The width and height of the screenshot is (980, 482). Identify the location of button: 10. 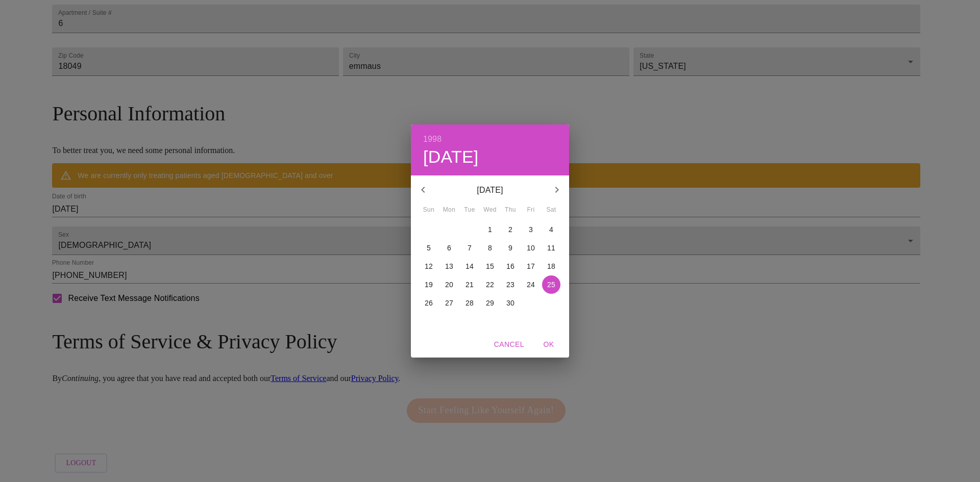
(531, 248).